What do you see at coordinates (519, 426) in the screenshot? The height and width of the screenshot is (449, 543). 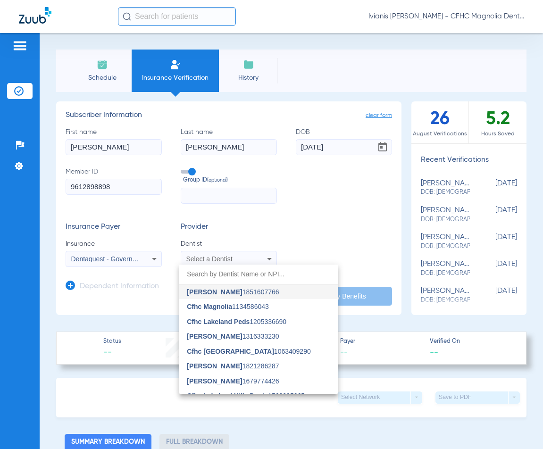 I see `div: Chat Widget` at bounding box center [519, 426].